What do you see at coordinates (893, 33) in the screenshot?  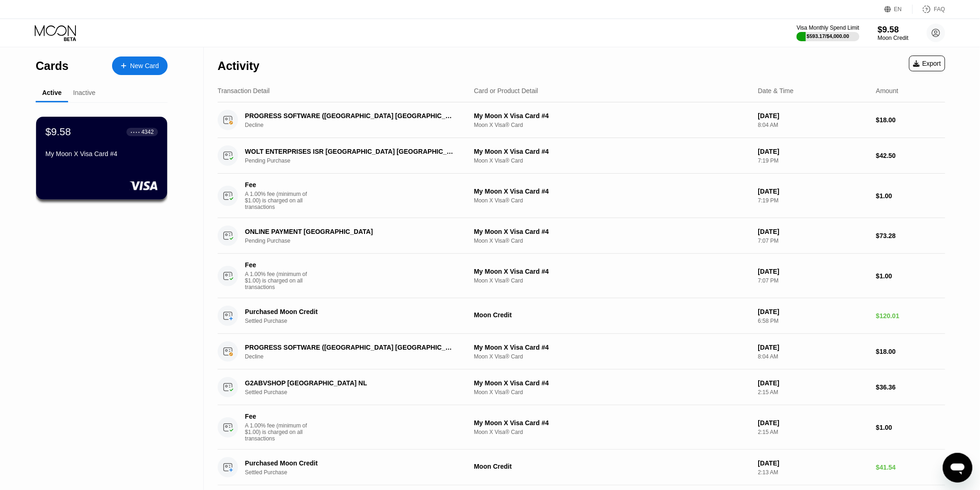 I see `div: $9.58Moon Credit` at bounding box center [893, 33].